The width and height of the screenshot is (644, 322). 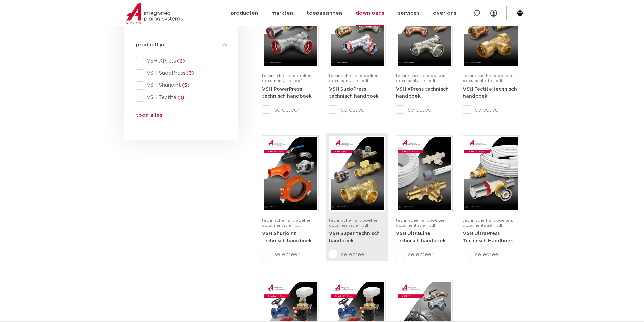 I want to click on h4: productlijn, so click(x=181, y=45).